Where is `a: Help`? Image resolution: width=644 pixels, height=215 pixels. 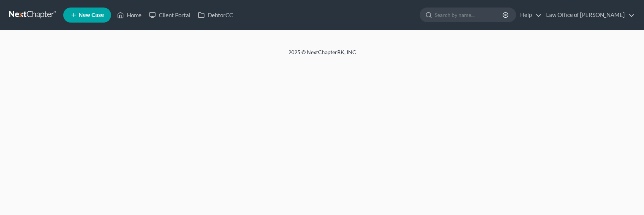
a: Help is located at coordinates (529, 15).